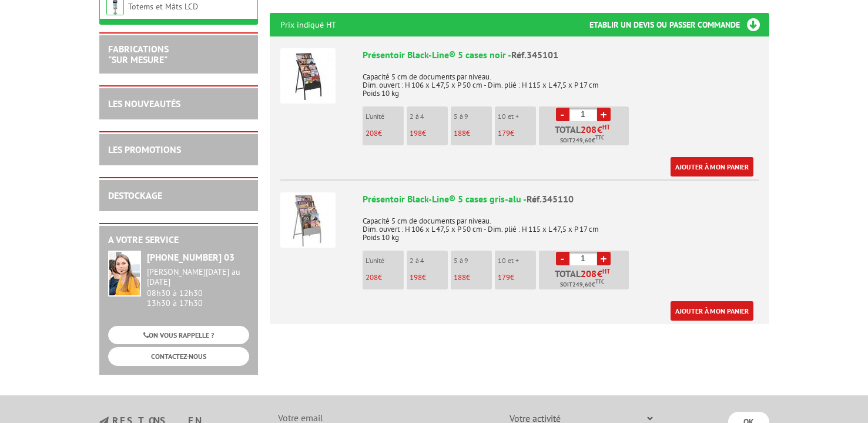  I want to click on h3: Etablir un devis ou passer commande, so click(679, 24).